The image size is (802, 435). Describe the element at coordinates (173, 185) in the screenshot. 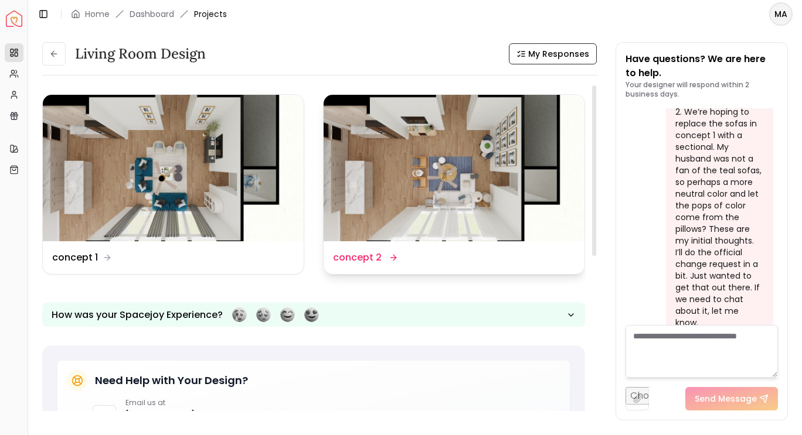

I see `a: concept 1concept 1` at that location.